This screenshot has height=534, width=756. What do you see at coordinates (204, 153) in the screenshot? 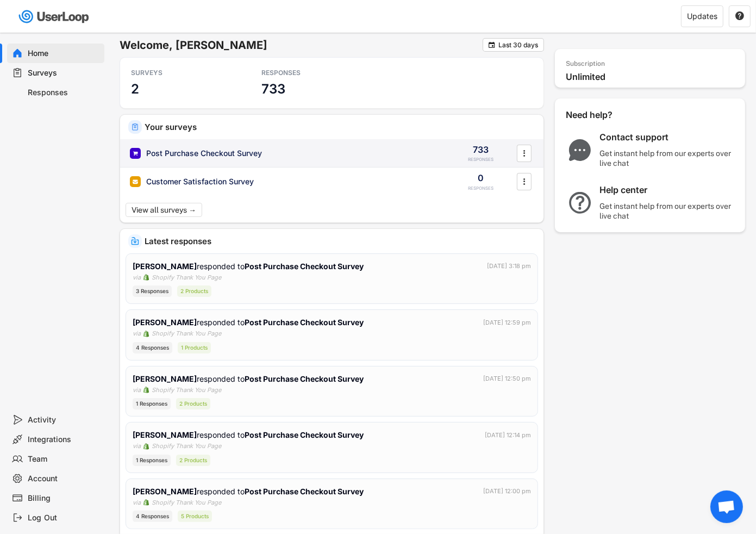
I see `div: Post Purchase Checkout Survey` at bounding box center [204, 153].